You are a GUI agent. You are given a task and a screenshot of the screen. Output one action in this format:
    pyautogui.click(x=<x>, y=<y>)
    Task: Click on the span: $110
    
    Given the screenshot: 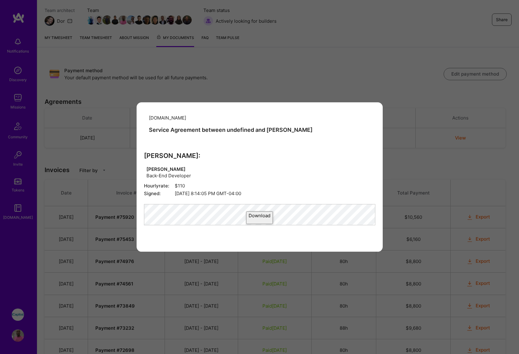 What is the action you would take?
    pyautogui.click(x=260, y=186)
    